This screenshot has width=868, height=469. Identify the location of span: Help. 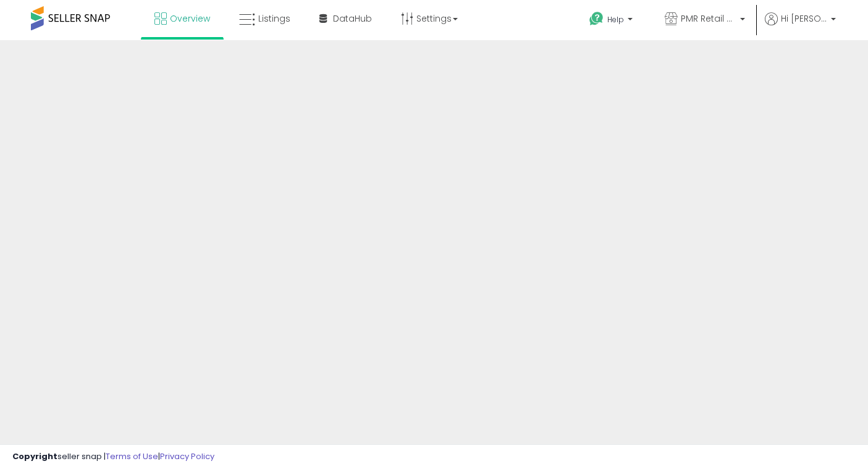
(616, 19).